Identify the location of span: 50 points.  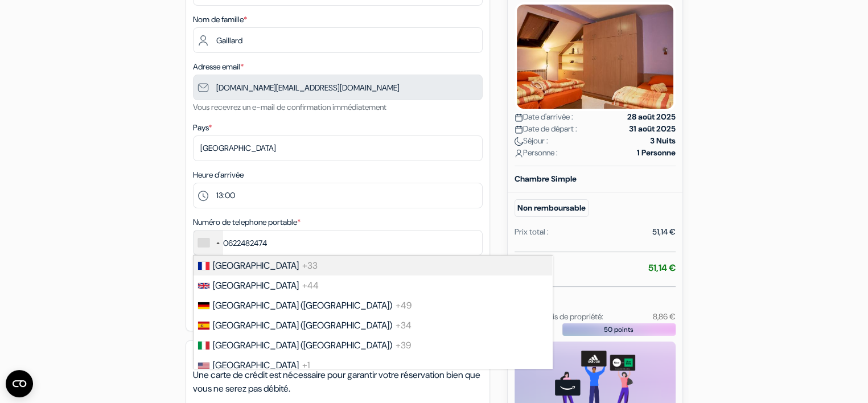
(619, 329).